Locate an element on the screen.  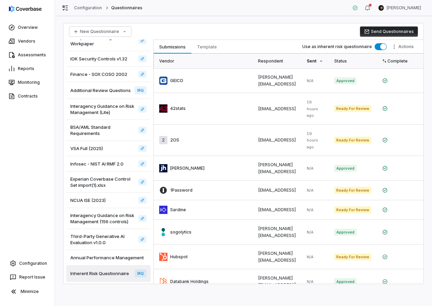
button: New Questionnaire is located at coordinates (100, 32).